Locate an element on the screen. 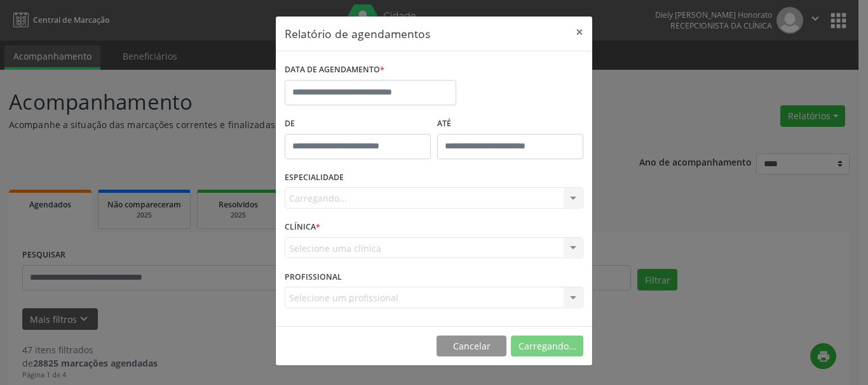 The image size is (868, 385). button: Close is located at coordinates (579, 32).